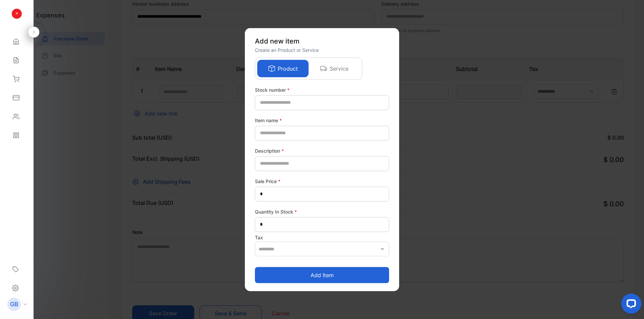 This screenshot has width=644, height=319. Describe the element at coordinates (17, 14) in the screenshot. I see `img: logo` at that location.